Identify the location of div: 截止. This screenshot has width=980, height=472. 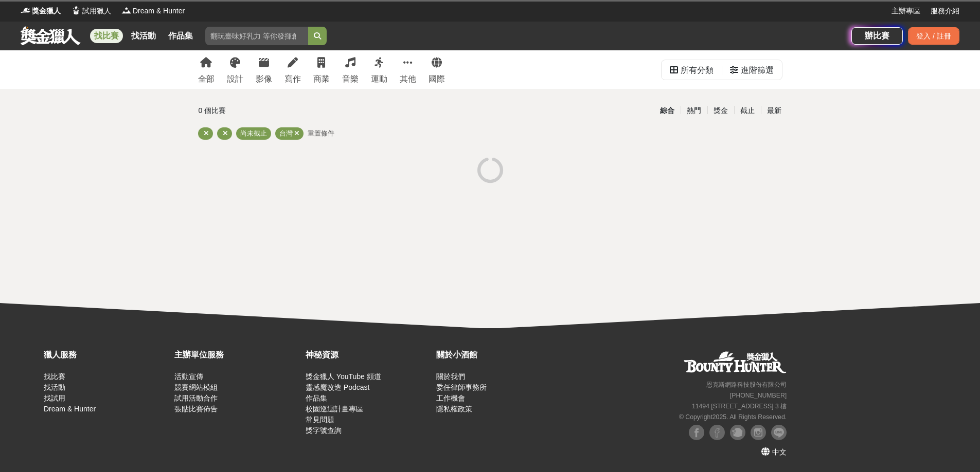
(747, 110).